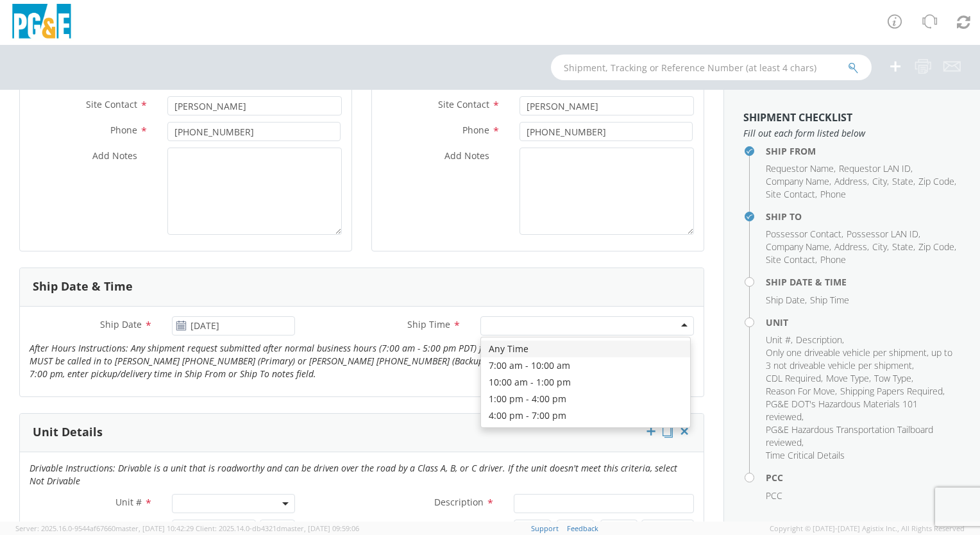 This screenshot has width=980, height=535. What do you see at coordinates (793, 378) in the screenshot?
I see `span: CDL Required` at bounding box center [793, 378].